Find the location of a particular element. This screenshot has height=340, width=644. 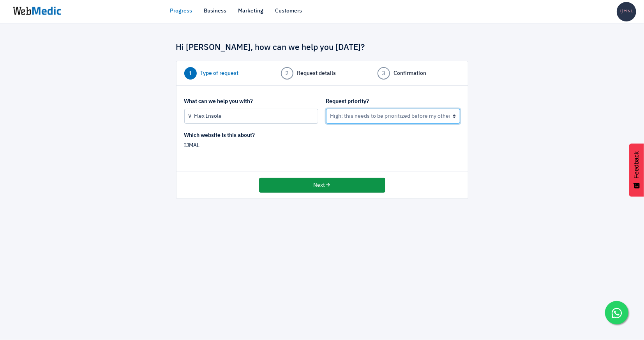

strong: Which website is this about? is located at coordinates (220, 135).